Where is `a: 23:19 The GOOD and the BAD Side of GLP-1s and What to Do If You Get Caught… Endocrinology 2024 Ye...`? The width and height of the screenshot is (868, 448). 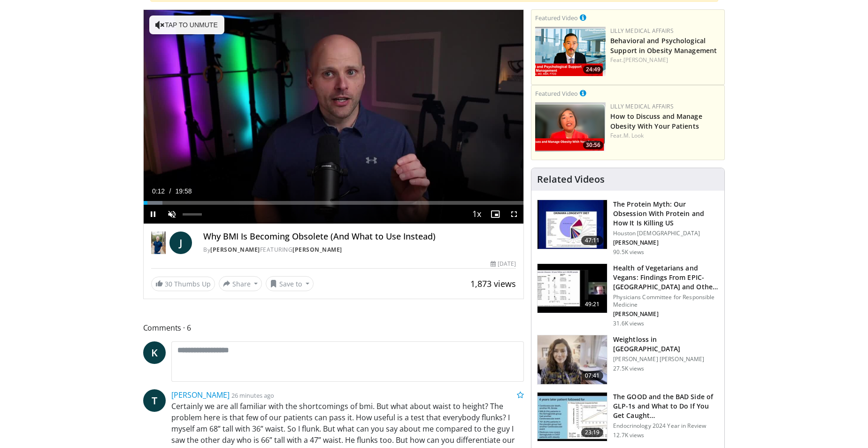 a: 23:19 The GOOD and the BAD Side of GLP-1s and What to Do If You Get Caught… Endocrinology 2024 Ye... is located at coordinates (628, 417).